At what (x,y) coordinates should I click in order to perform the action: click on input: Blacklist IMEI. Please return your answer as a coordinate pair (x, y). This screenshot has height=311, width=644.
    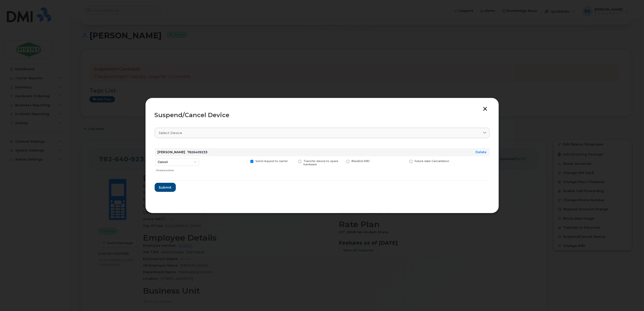
    Looking at the image, I should click on (342, 161).